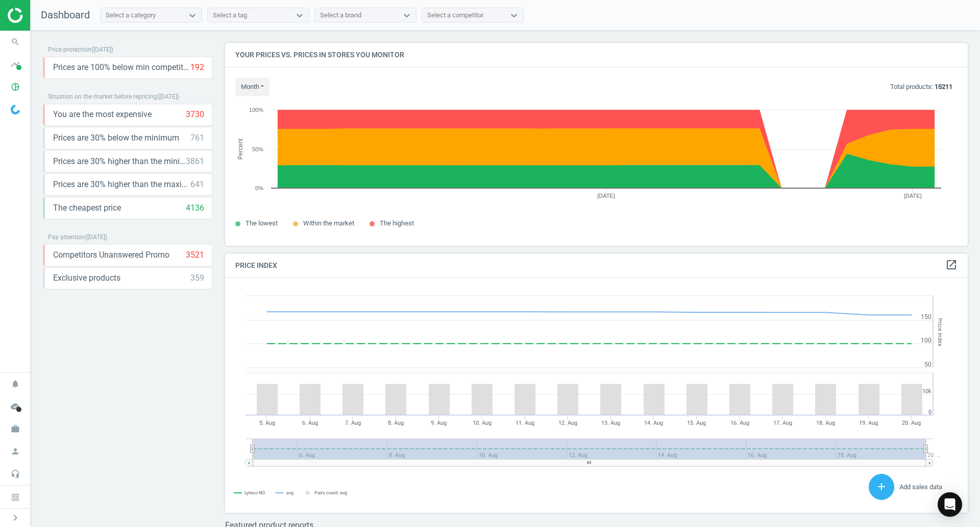 The height and width of the screenshot is (527, 980). Describe the element at coordinates (739, 423) in the screenshot. I see `tspan: 16. Aug` at that location.